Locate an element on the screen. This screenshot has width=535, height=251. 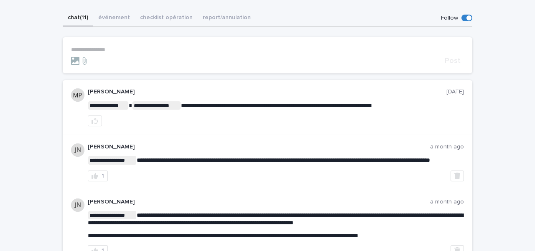
p: Follow is located at coordinates (449, 18).